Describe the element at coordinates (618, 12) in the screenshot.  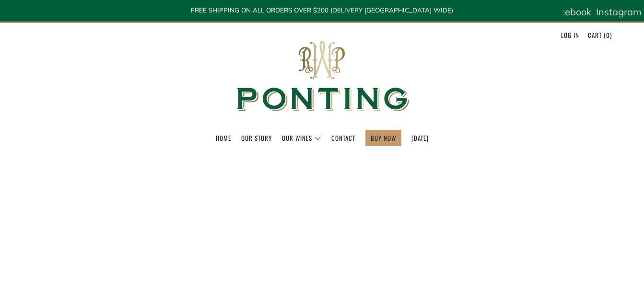
I see `a: Instagram` at that location.